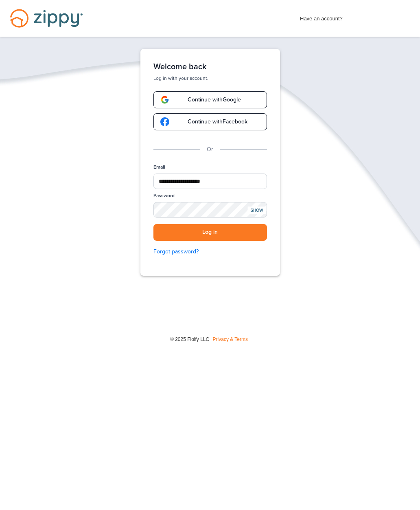 The width and height of the screenshot is (420, 510). What do you see at coordinates (210, 210) in the screenshot?
I see `input: Password` at bounding box center [210, 210].